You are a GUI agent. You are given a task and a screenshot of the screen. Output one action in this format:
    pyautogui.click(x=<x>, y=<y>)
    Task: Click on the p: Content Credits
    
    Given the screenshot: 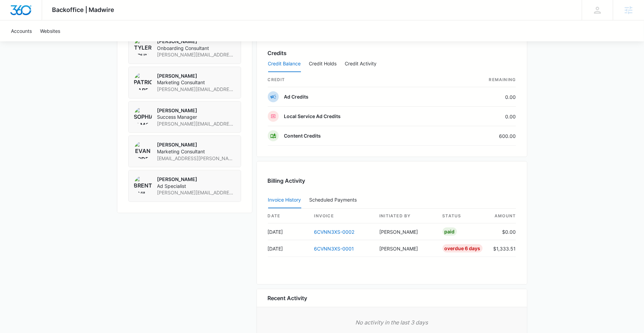 What is the action you would take?
    pyautogui.click(x=302, y=136)
    